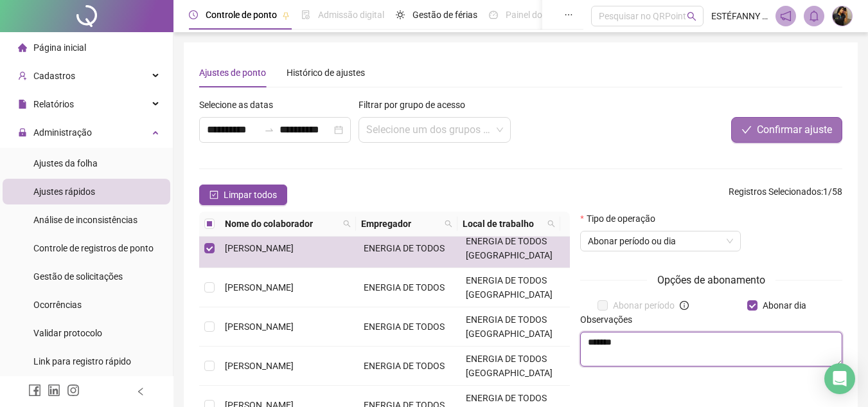 This screenshot has width=868, height=407. I want to click on span: lock, so click(23, 133).